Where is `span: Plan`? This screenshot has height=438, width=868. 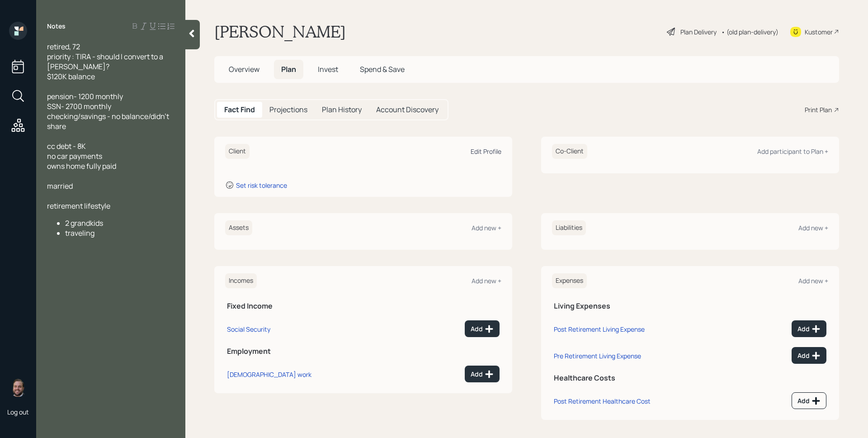
span: Plan is located at coordinates (288, 69).